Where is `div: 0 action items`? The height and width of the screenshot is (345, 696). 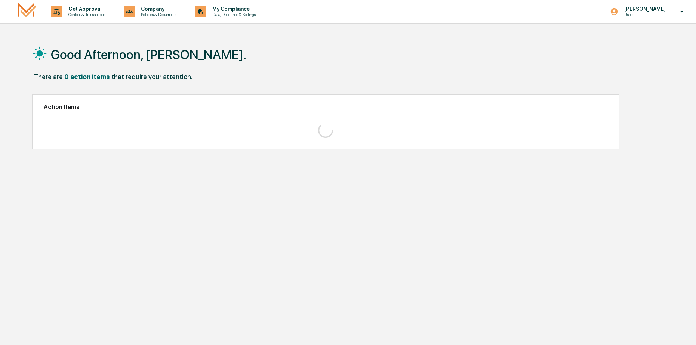 div: 0 action items is located at coordinates (87, 77).